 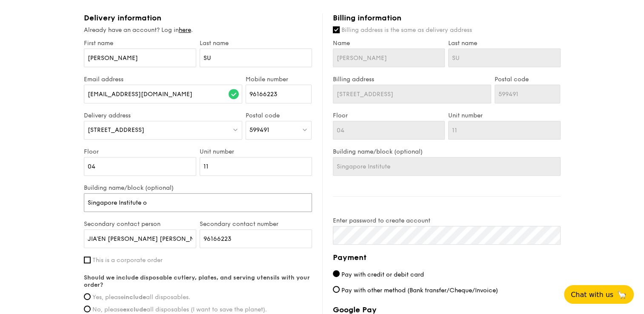 What do you see at coordinates (140, 224) in the screenshot?
I see `label: Secondary contact person` at bounding box center [140, 224].